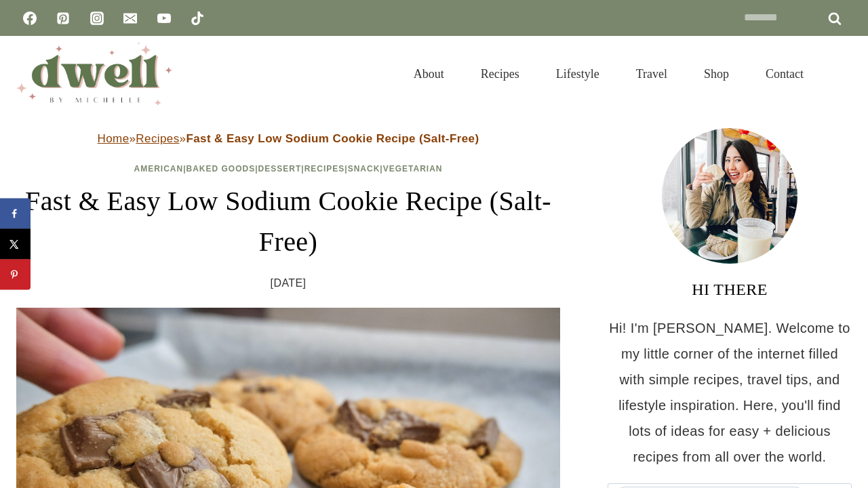  I want to click on nav: Primary Navigation, so click(608, 74).